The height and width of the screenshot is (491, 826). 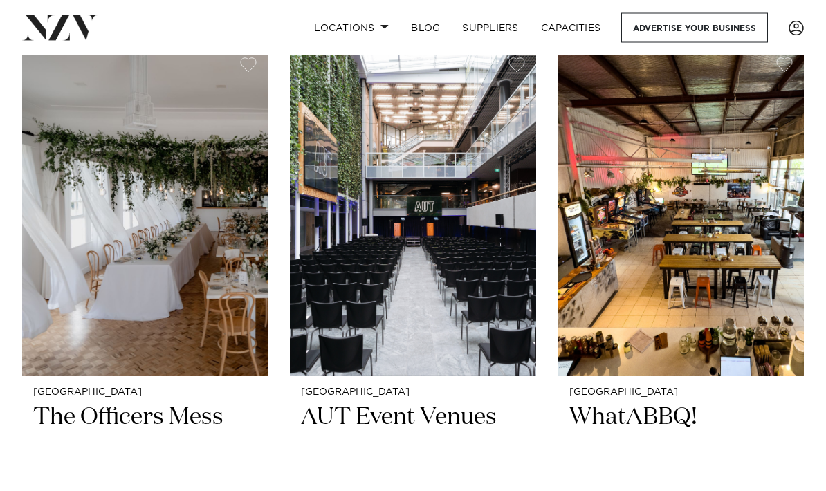 I want to click on a: Locations, so click(x=351, y=28).